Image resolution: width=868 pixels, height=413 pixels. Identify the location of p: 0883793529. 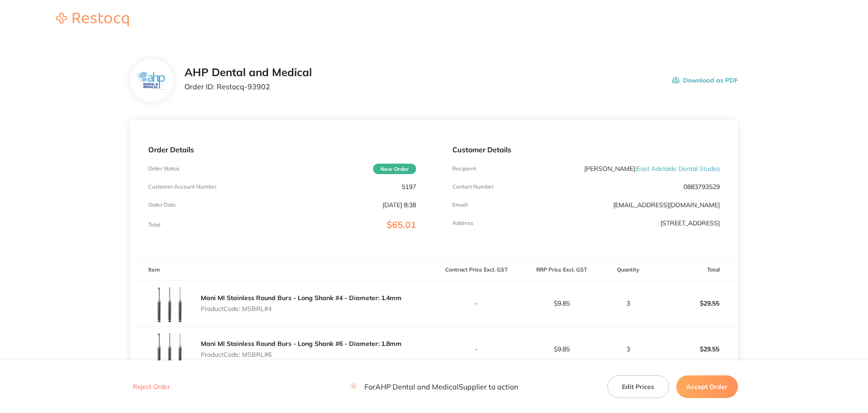
(702, 187).